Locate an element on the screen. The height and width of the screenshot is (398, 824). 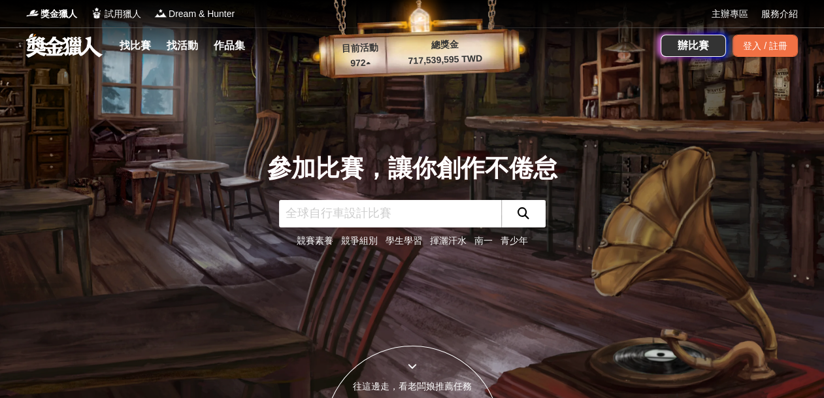
a: 找活動 is located at coordinates (182, 46).